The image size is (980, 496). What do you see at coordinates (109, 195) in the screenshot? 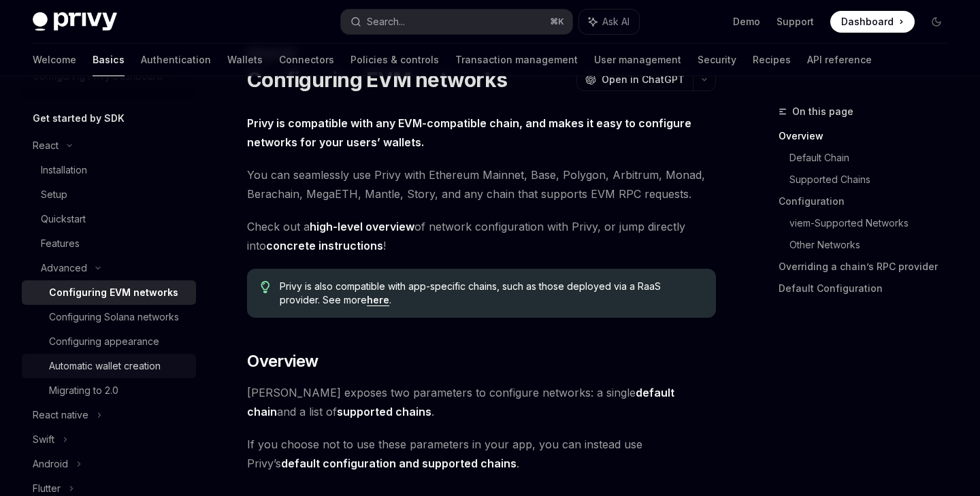
I see `a: Setup` at bounding box center [109, 195].